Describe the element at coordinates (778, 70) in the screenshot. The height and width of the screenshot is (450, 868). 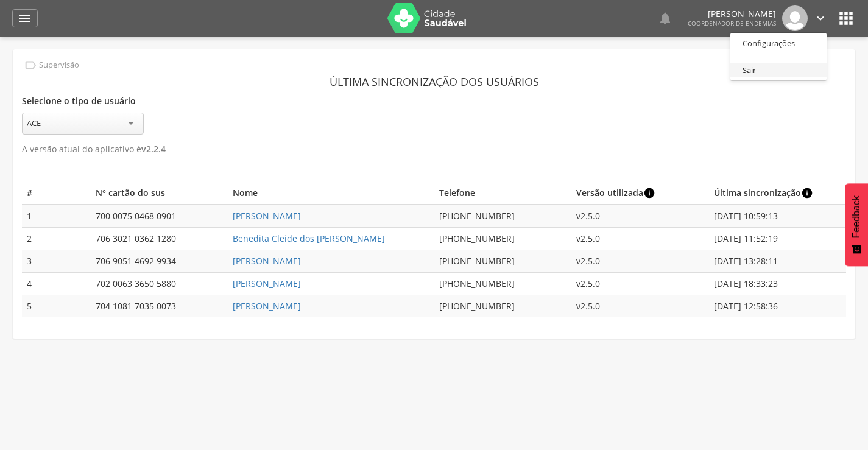
I see `a: Sair` at that location.